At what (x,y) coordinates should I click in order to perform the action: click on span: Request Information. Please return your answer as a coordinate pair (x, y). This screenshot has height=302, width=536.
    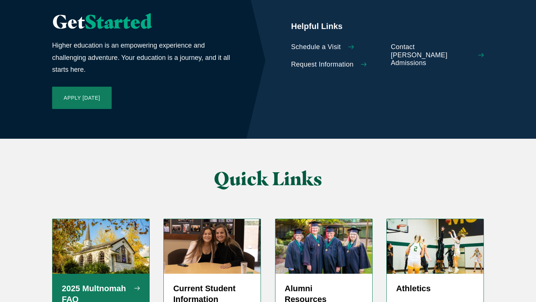
    Looking at the image, I should click on (322, 65).